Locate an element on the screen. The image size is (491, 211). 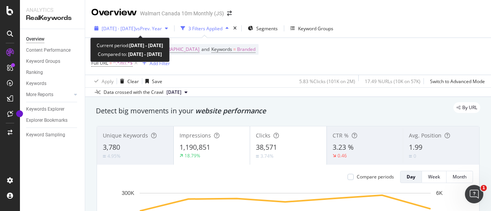
span: 38,571 is located at coordinates (266, 147).